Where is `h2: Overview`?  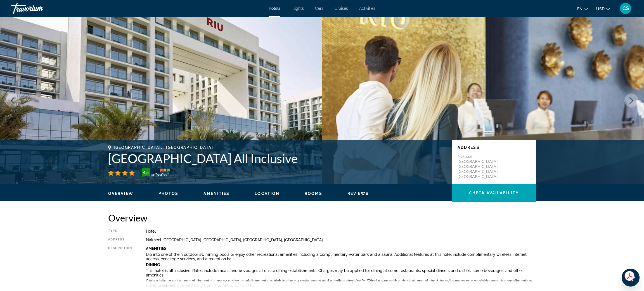 h2: Overview is located at coordinates (322, 218).